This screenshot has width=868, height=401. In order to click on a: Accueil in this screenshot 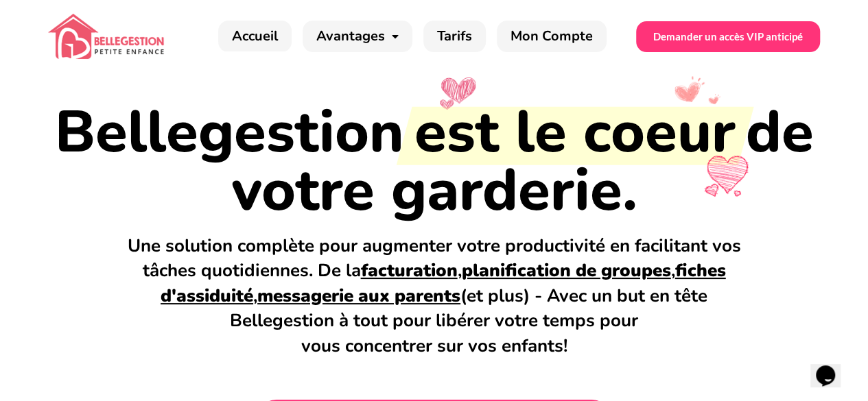, I will do `click(254, 36)`.